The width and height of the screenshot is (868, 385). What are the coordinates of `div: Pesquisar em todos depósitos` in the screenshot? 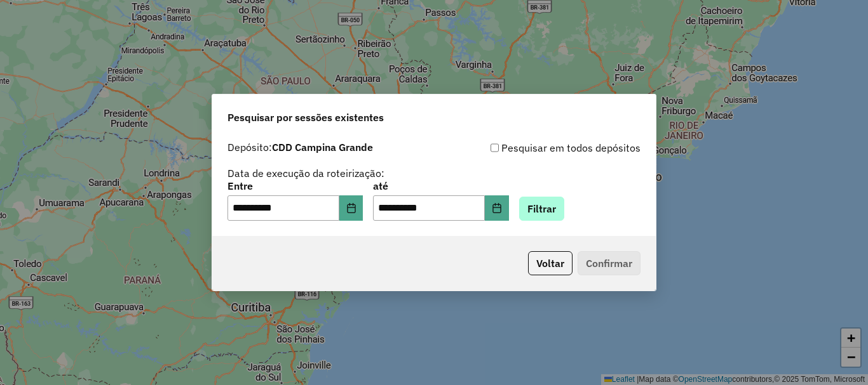 It's located at (537, 148).